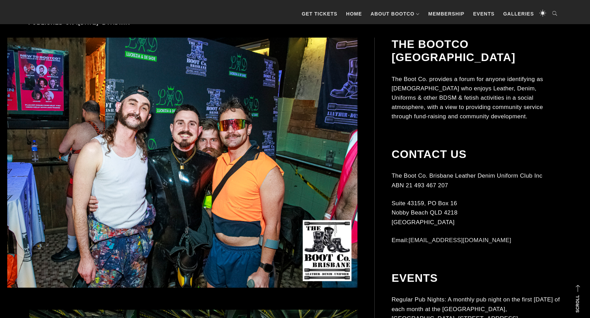 The width and height of the screenshot is (590, 318). Describe the element at coordinates (395, 14) in the screenshot. I see `a: About BootCo` at that location.